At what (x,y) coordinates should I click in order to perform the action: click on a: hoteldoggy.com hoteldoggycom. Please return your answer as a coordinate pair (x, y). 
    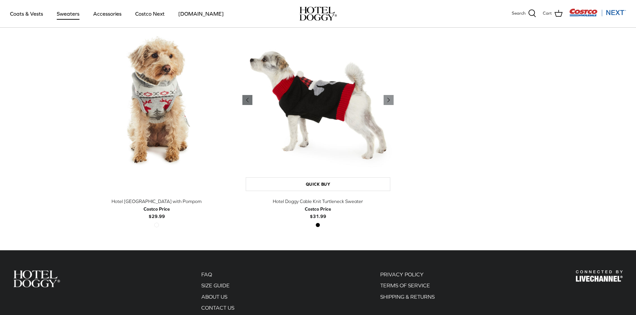
    Looking at the image, I should click on (318, 14).